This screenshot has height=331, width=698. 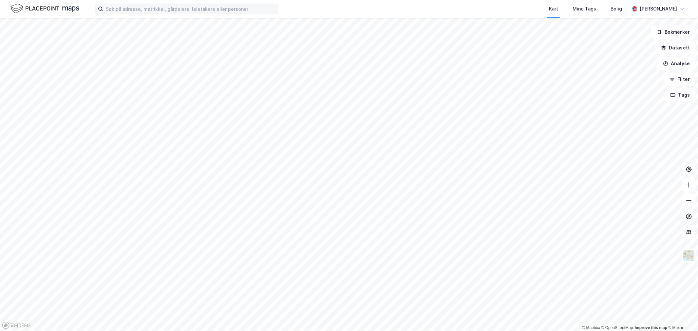 What do you see at coordinates (584, 9) in the screenshot?
I see `div: Mine Tags` at bounding box center [584, 9].